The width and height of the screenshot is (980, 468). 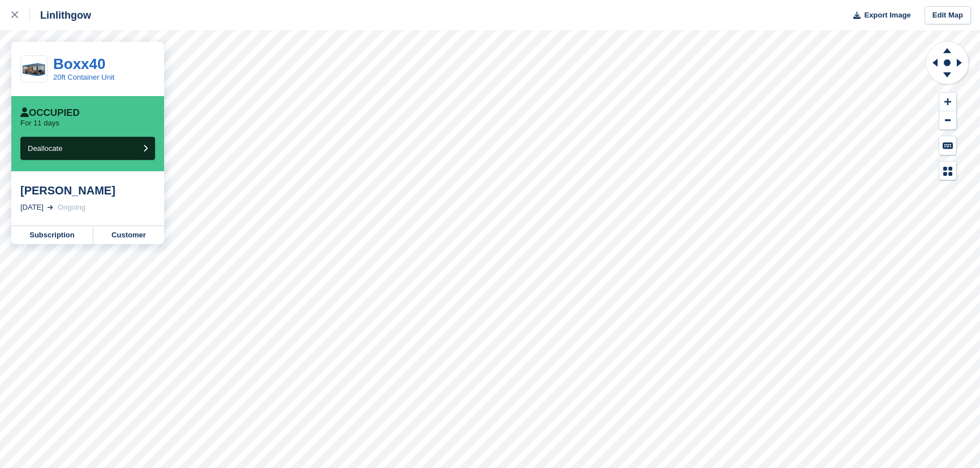 What do you see at coordinates (52, 235) in the screenshot?
I see `a: Subscription` at bounding box center [52, 235].